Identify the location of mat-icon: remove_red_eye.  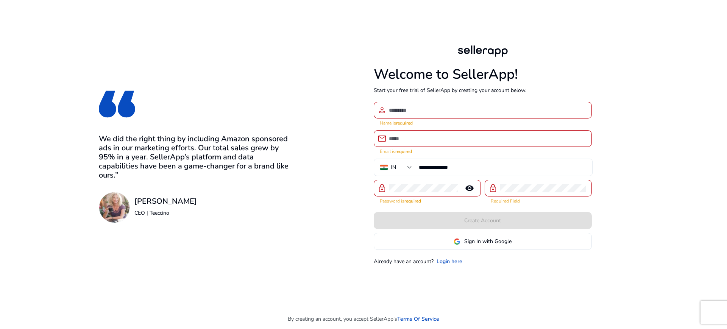
(470, 188).